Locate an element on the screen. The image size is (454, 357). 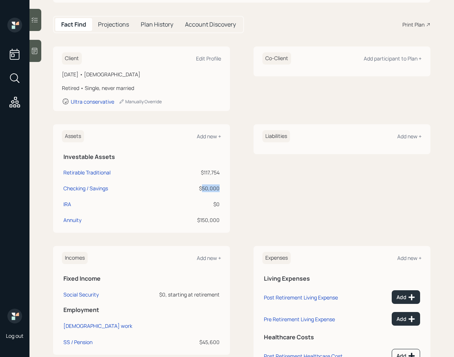
h5: Living Expenses is located at coordinates (342, 279).